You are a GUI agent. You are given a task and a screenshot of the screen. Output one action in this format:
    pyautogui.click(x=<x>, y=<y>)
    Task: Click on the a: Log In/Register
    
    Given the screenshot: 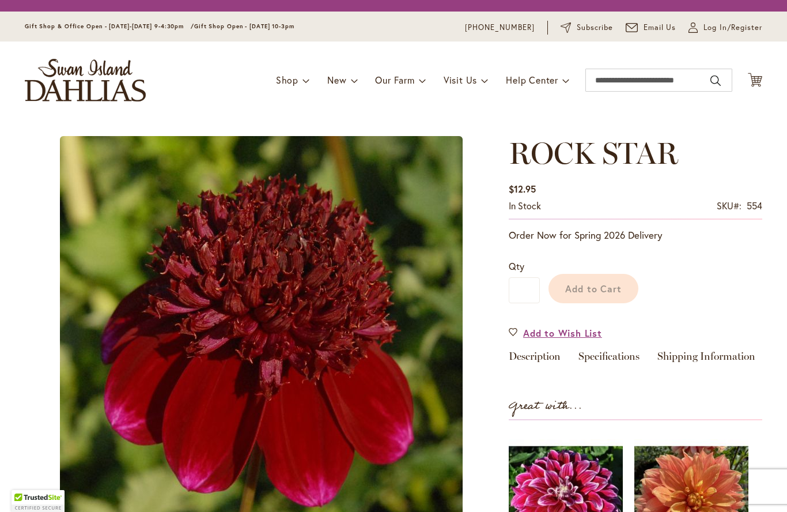 What is the action you would take?
    pyautogui.click(x=726, y=28)
    